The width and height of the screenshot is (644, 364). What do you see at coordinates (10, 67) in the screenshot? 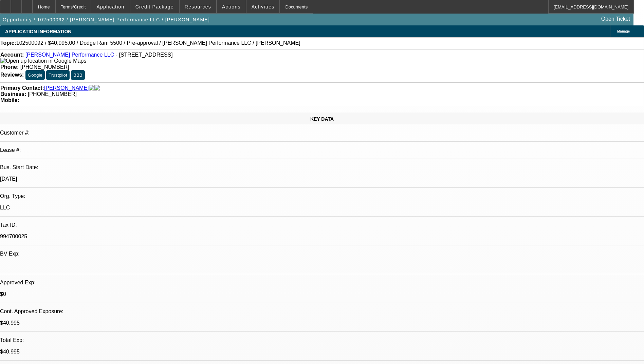
I see `strong: Phone:` at bounding box center [10, 67].